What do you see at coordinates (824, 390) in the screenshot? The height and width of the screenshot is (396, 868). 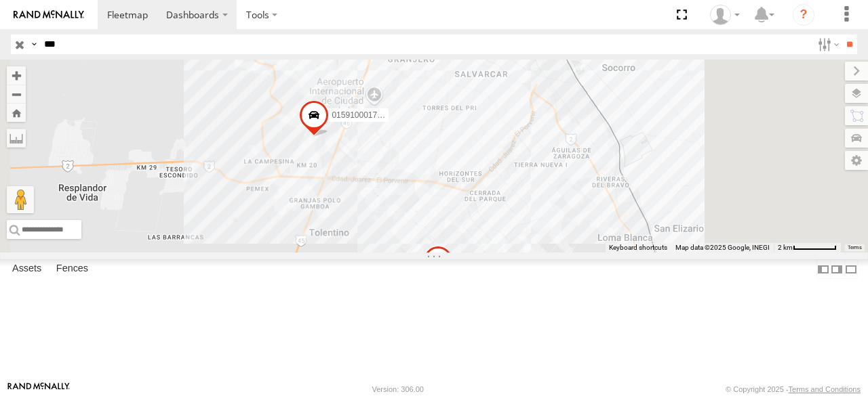 I see `a: Terms and Conditions` at bounding box center [824, 390].